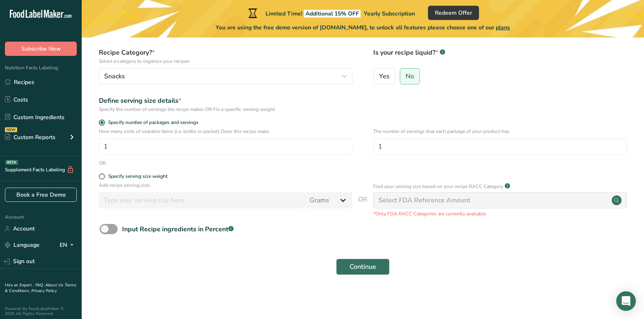 This screenshot has height=319, width=644. Describe the element at coordinates (362, 267) in the screenshot. I see `button: Continue` at that location.